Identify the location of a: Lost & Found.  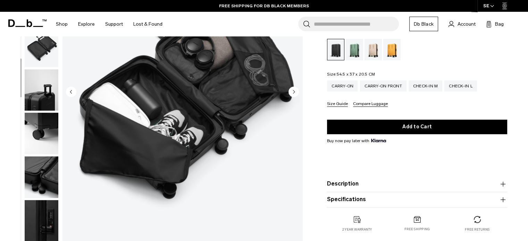
(148, 24).